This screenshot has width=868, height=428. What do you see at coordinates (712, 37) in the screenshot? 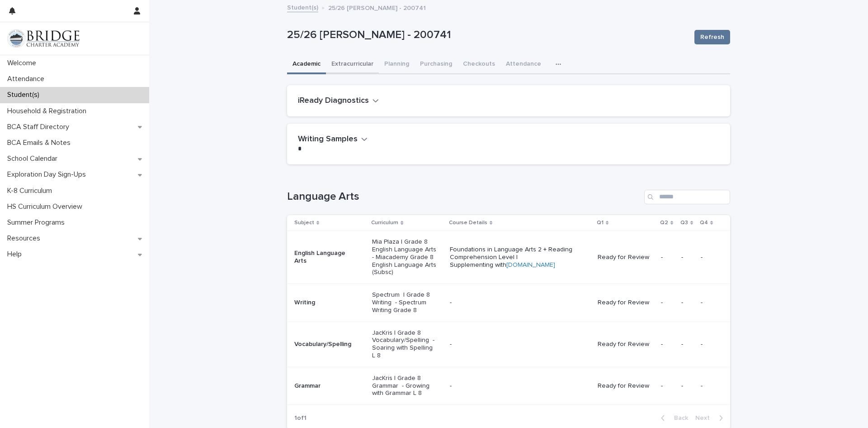
I see `button: Refresh` at bounding box center [712, 37].